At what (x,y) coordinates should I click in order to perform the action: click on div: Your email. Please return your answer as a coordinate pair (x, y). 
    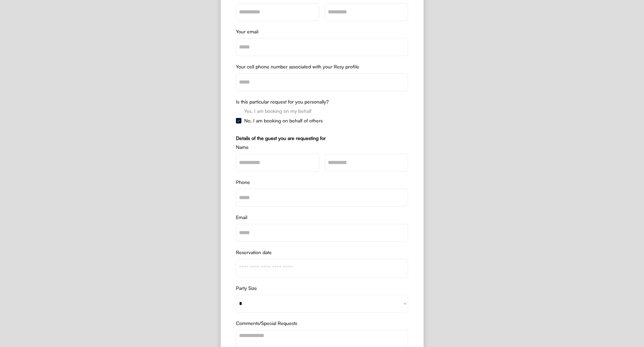
    Looking at the image, I should click on (322, 32).